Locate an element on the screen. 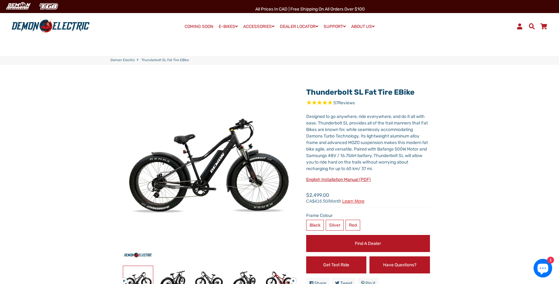 The image size is (559, 284). a: Find a Dealer is located at coordinates (368, 243).